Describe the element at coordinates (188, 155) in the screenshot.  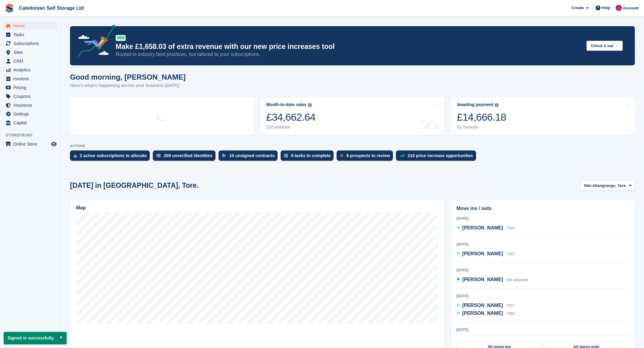
I see `div: 209 unverified identities` at that location.